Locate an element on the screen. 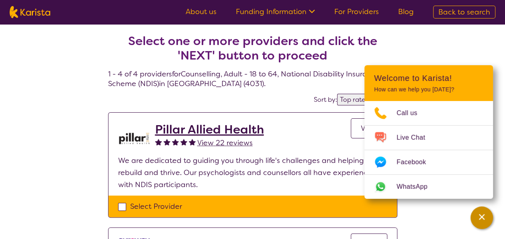  a: Back to search is located at coordinates (464, 12).